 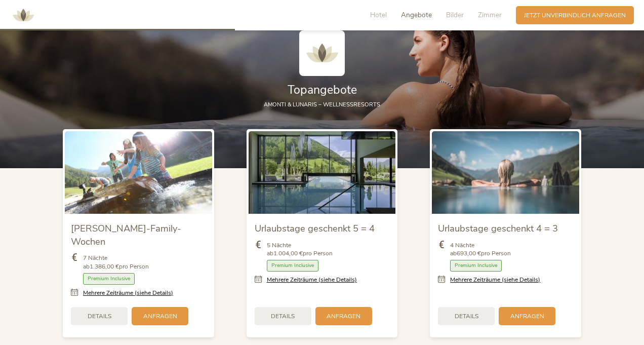 I want to click on b: 1.004,00 €, so click(x=288, y=254).